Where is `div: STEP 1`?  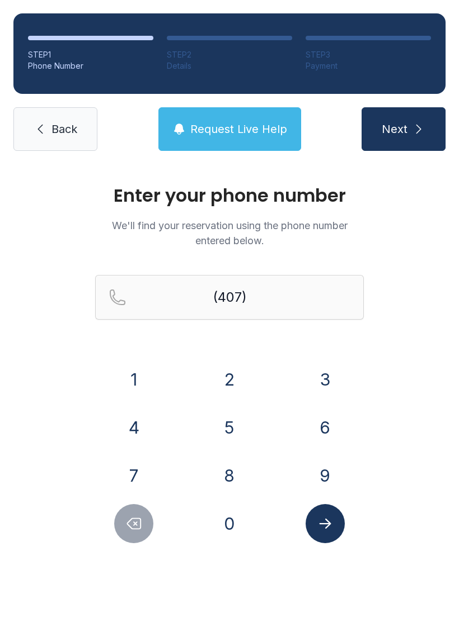
div: STEP 1 is located at coordinates (91, 55).